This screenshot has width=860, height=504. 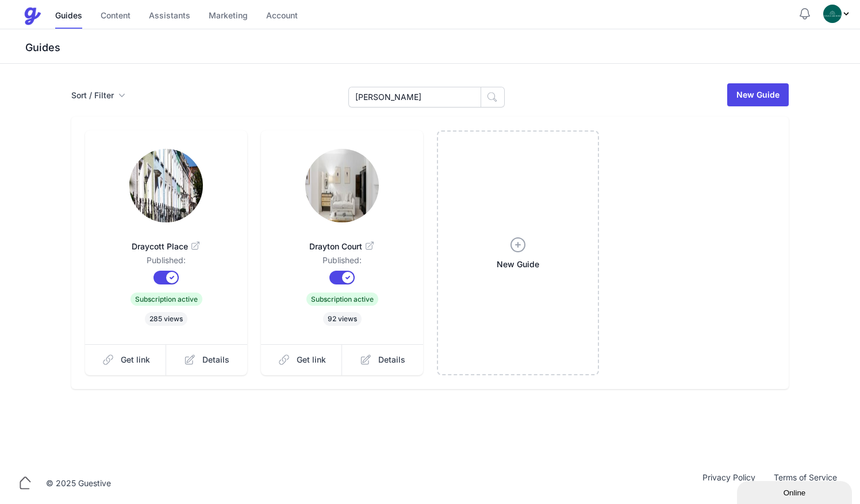 What do you see at coordinates (57, 14) in the screenshot?
I see `div: Online` at bounding box center [57, 14].